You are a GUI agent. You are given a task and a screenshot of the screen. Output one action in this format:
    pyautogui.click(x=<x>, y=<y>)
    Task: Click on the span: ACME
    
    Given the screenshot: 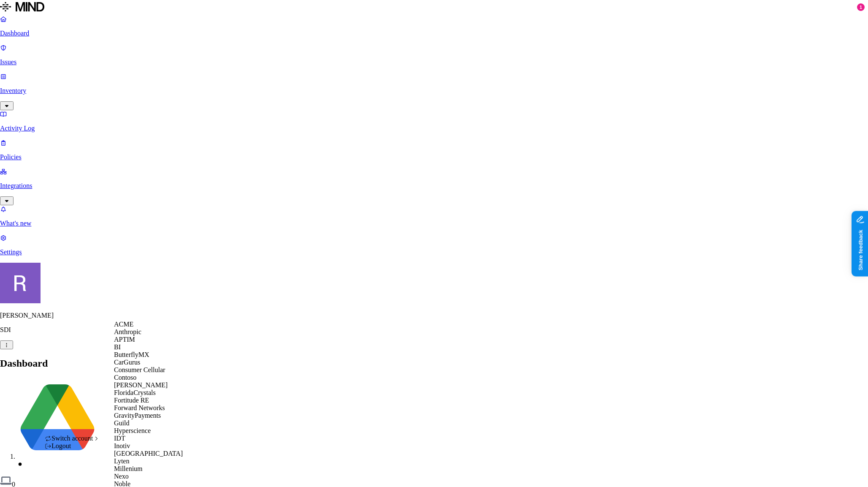 What is the action you would take?
    pyautogui.click(x=124, y=324)
    